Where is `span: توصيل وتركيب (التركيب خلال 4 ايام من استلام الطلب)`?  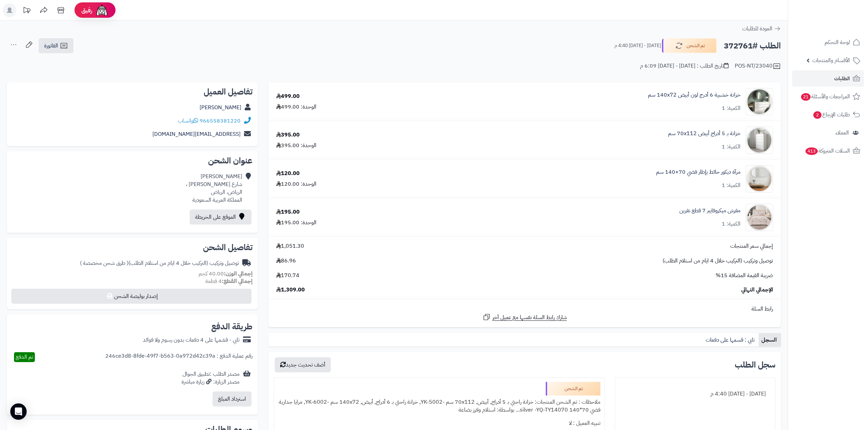 span: توصيل وتركيب (التركيب خلال 4 ايام من استلام الطلب) is located at coordinates (718, 261).